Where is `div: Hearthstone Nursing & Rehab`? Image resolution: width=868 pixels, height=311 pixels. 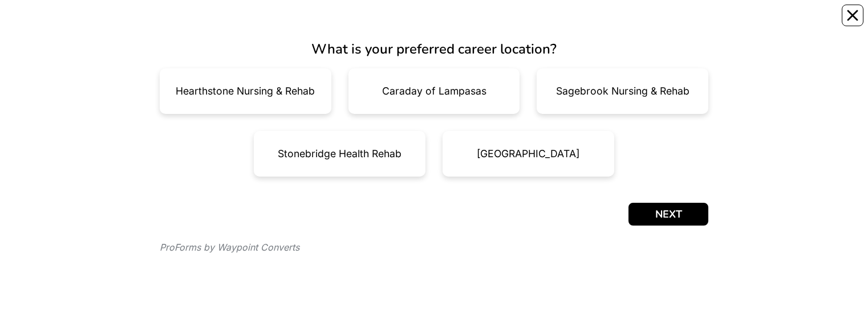
div: Hearthstone Nursing & Rehab is located at coordinates (245, 91).